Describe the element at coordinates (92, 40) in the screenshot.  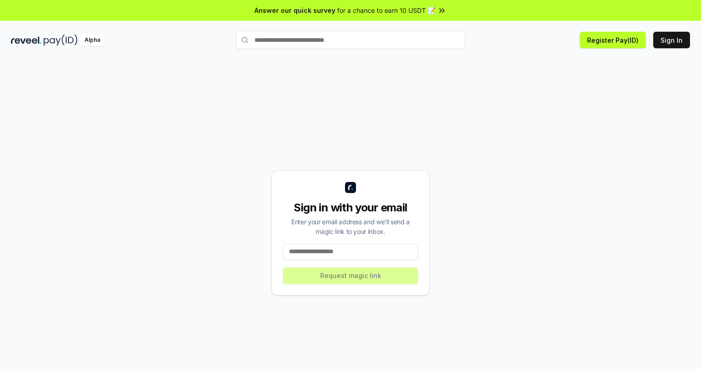
I see `div: Alpha` at that location.